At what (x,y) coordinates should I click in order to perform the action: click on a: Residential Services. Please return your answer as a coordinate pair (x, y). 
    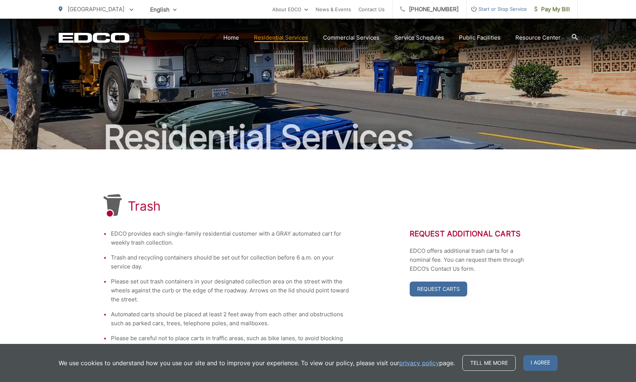
    Looking at the image, I should click on (281, 38).